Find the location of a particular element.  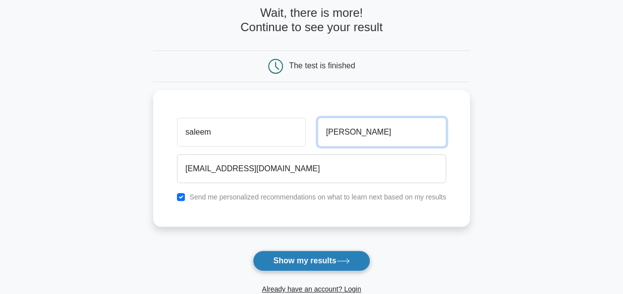

input: First name is located at coordinates (241, 132).